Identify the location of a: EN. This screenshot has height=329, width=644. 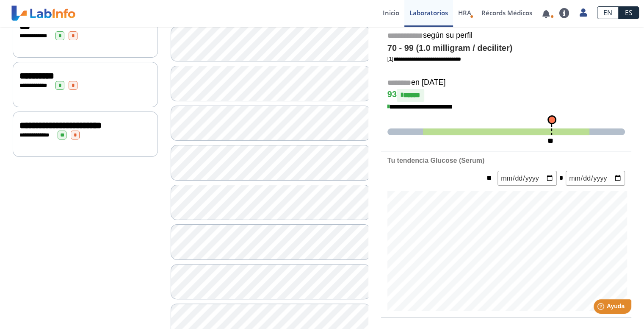
(608, 12).